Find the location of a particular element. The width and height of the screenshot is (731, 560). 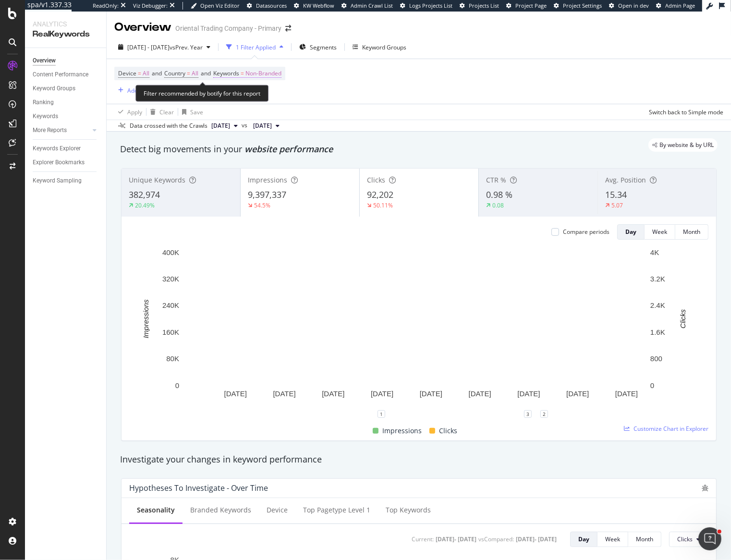

span: Customize Chart in Explorer is located at coordinates (671, 429).